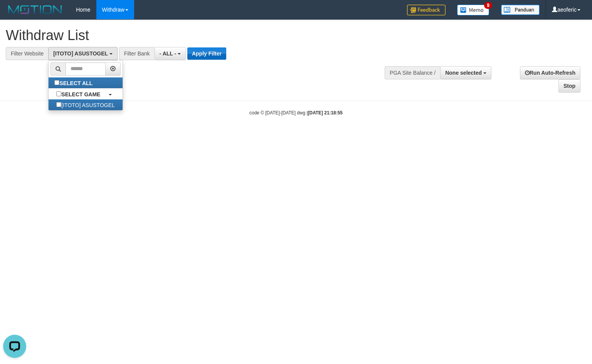 Image resolution: width=592 pixels, height=364 pixels. What do you see at coordinates (57, 83) in the screenshot?
I see `input: SELECT ALL` at bounding box center [57, 83].